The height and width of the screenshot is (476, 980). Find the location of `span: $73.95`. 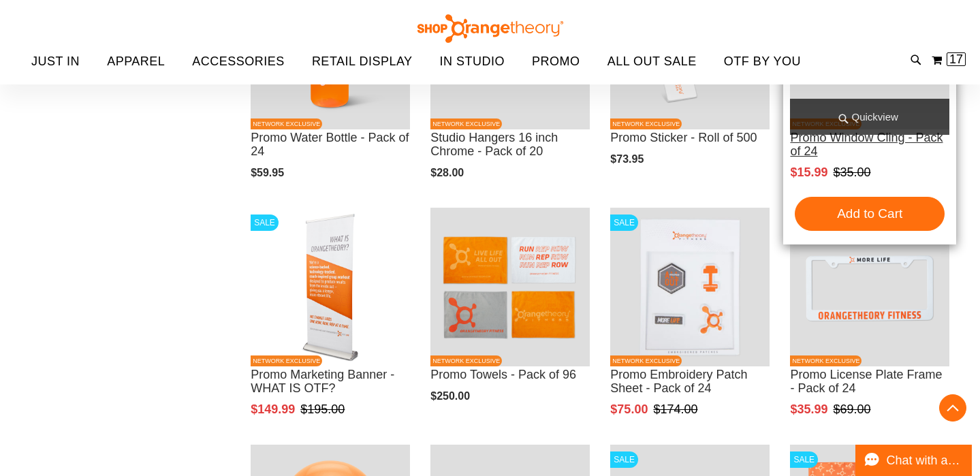

span: $73.95 is located at coordinates (628, 158).